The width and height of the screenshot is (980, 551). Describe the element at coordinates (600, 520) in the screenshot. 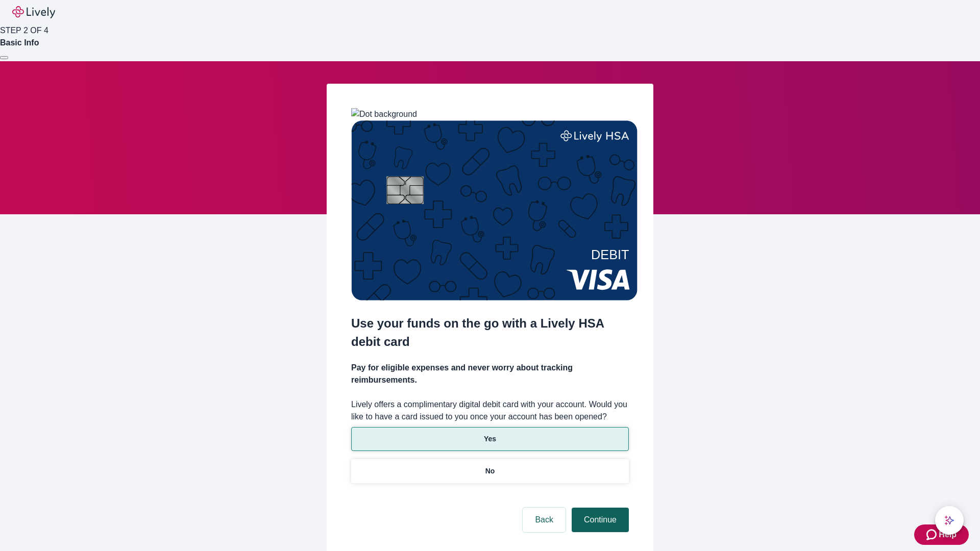

I see `button: Continue` at that location.